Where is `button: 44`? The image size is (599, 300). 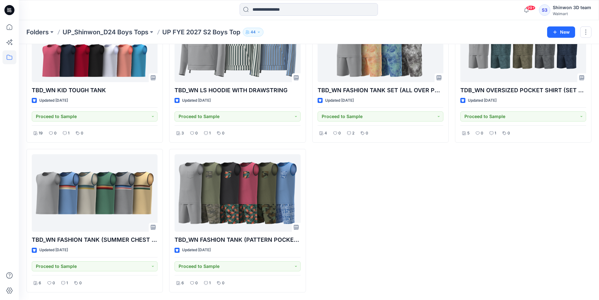 button: 44 is located at coordinates (253, 32).